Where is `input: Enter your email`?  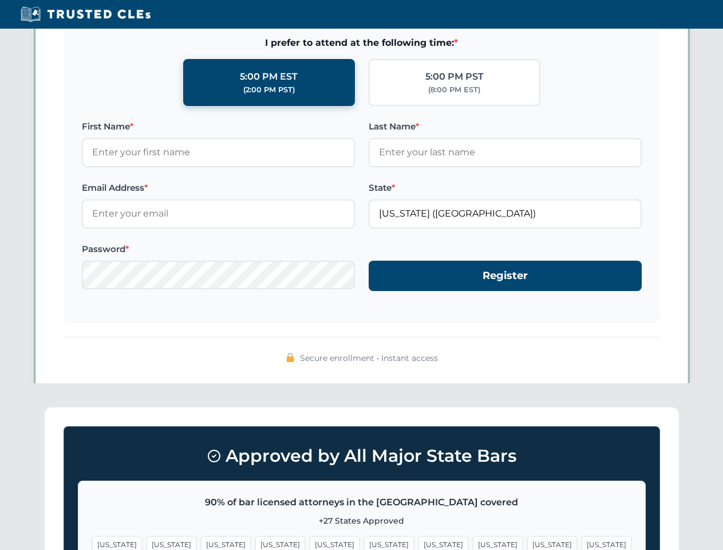 input: Enter your email is located at coordinates (218, 214).